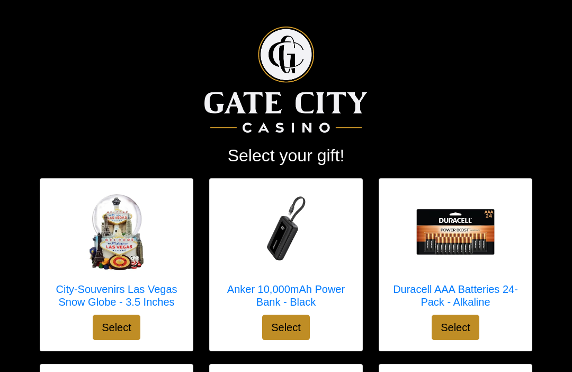 This screenshot has height=372, width=572. I want to click on img: City-Souvenirs Las Vegas Snow Globe - 3.5 Inches, so click(117, 232).